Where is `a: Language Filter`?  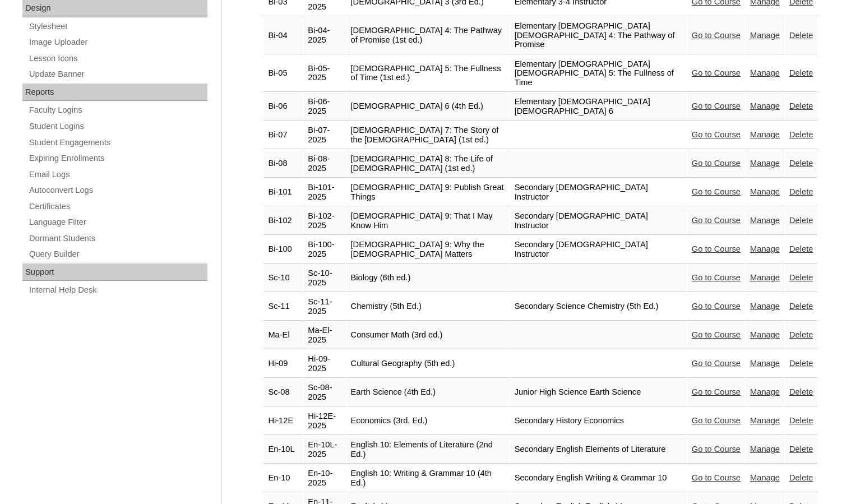
a: Language Filter is located at coordinates (118, 222).